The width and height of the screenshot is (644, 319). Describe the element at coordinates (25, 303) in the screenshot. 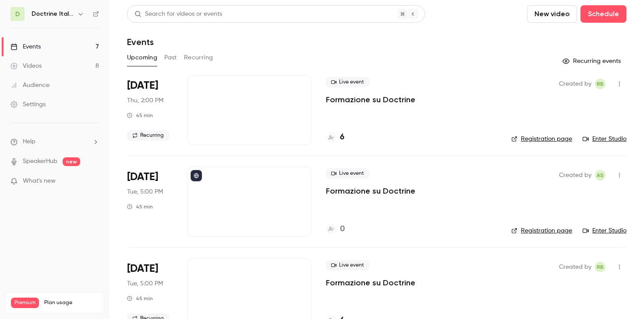

I see `span: Premium` at that location.